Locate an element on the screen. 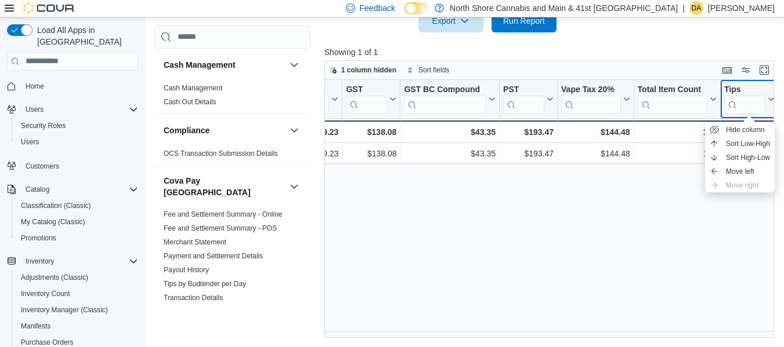  span: Sort High-Low is located at coordinates (748, 158).